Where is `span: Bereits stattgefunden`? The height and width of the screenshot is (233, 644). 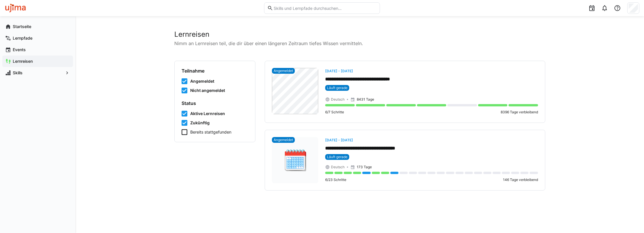 span: Bereits stattgefunden is located at coordinates (211, 133).